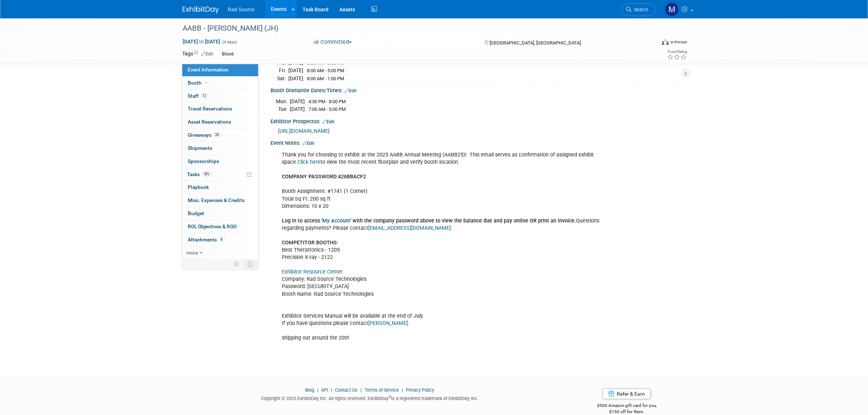 Image resolution: width=868 pixels, height=415 pixels. I want to click on td: Tags, so click(198, 54).